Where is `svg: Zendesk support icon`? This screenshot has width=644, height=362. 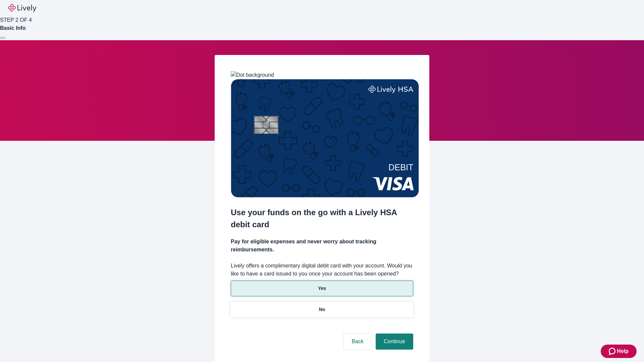 svg: Zendesk support icon is located at coordinates (613, 352).